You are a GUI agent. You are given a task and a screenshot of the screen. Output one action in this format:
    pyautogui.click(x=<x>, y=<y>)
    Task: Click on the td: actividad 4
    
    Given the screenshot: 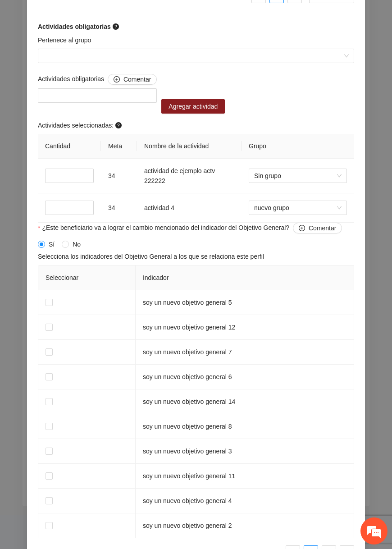 What is the action you would take?
    pyautogui.click(x=189, y=208)
    